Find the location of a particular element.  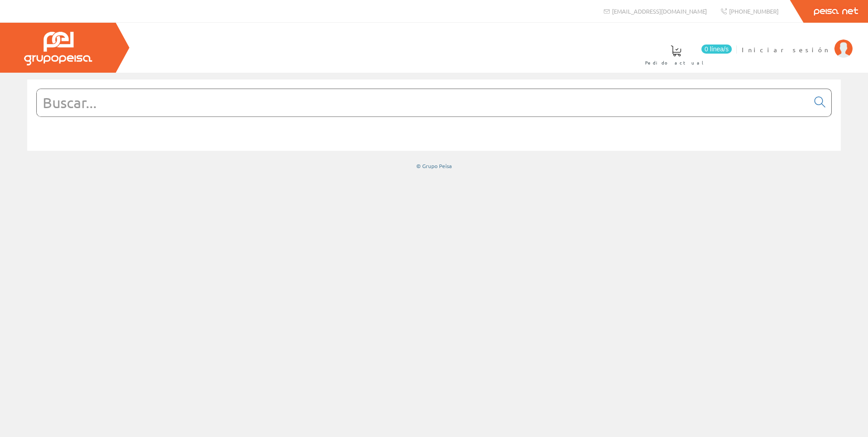

div: © Grupo Peisa is located at coordinates (434, 166).